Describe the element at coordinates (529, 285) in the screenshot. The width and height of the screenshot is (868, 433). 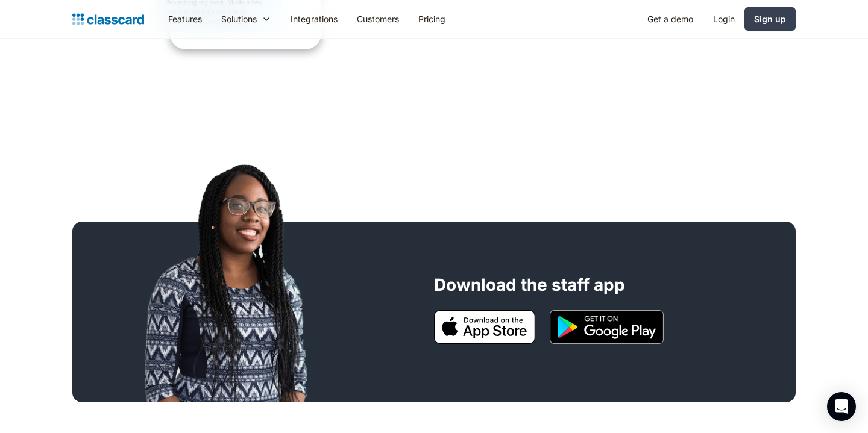
I see `h3: Download the staff app` at that location.